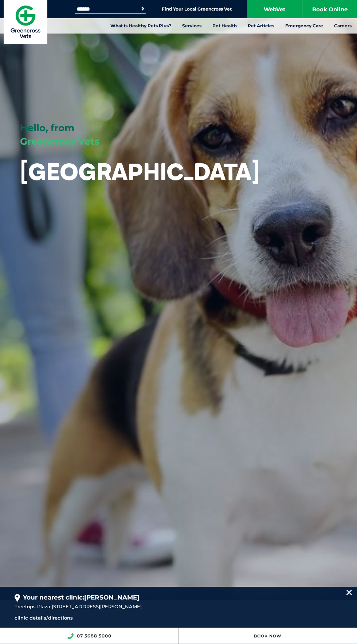 This screenshot has width=357, height=644. Describe the element at coordinates (268, 636) in the screenshot. I see `a: Book Now` at that location.